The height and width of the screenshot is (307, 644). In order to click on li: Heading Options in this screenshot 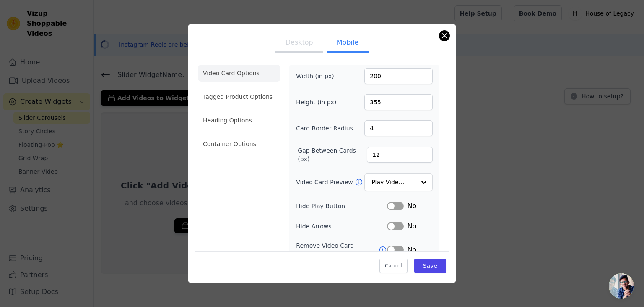, I will do `click(239, 120)`.